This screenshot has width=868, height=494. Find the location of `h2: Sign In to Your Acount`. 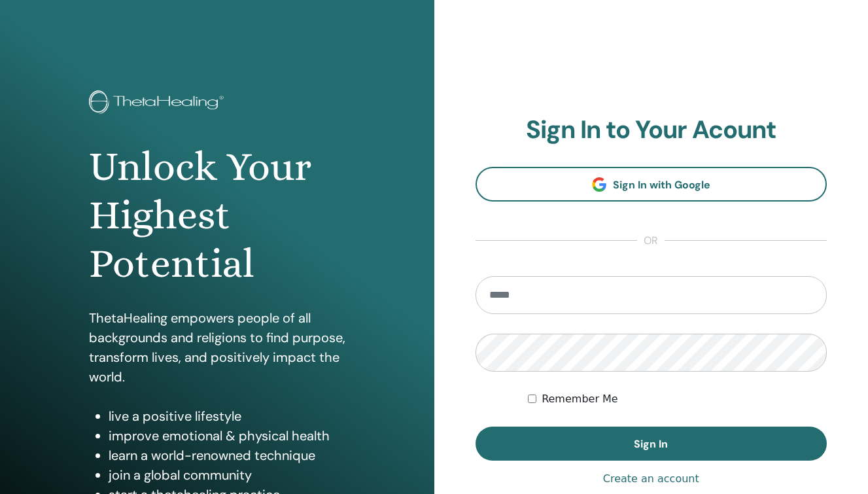

h2: Sign In to Your Acount is located at coordinates (652, 130).